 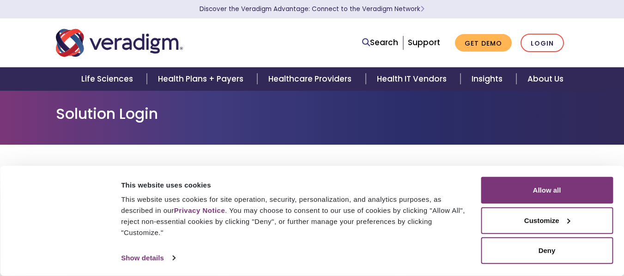 I want to click on a: Life Sciences, so click(x=108, y=79).